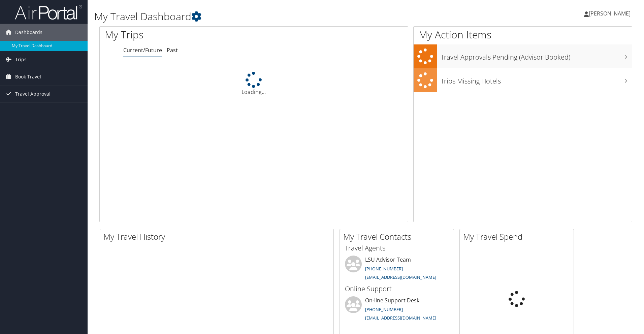  Describe the element at coordinates (33, 94) in the screenshot. I see `span: Travel Approval` at that location.